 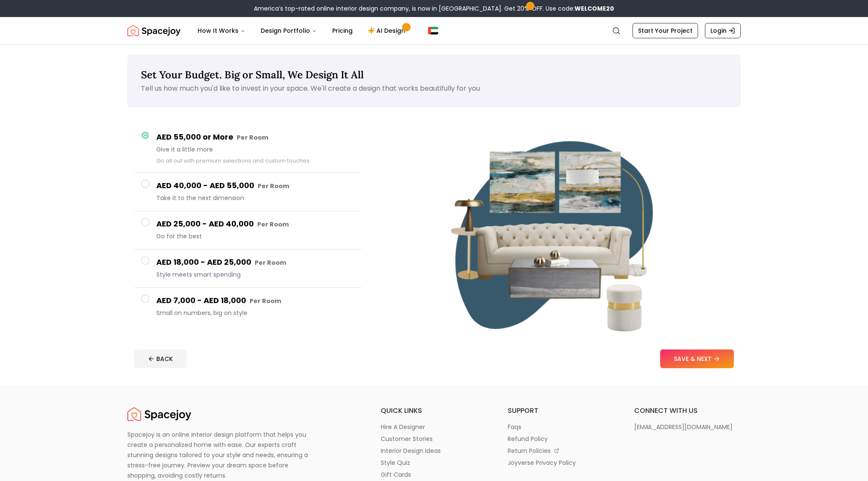 I want to click on h4: AED 7,000 - AED 18,000, so click(x=256, y=301).